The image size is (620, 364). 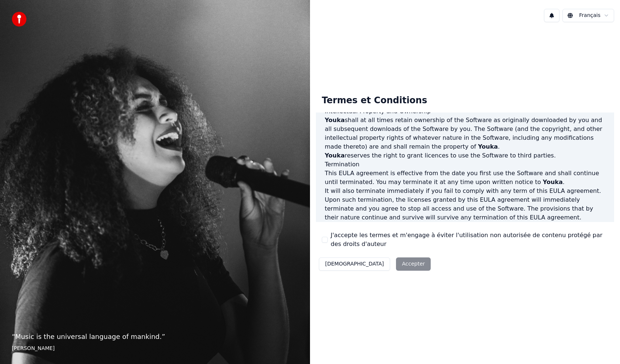 I want to click on p: “ Music is the universal language of mankind. ”, so click(x=155, y=337).